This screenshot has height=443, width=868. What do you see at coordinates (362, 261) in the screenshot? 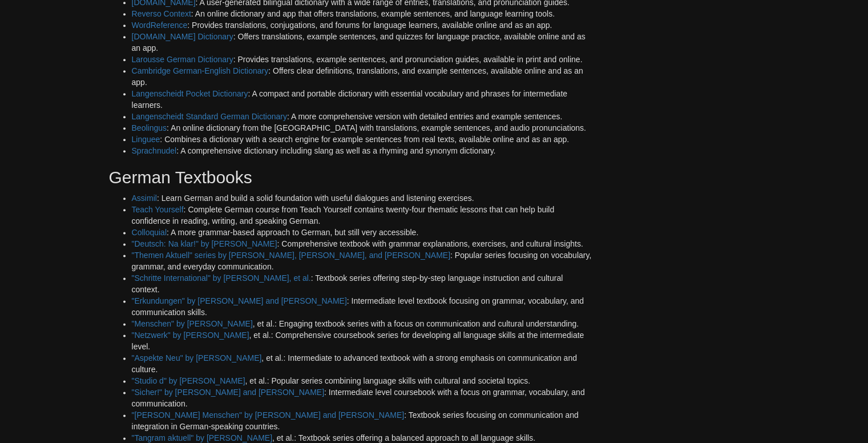
I see `li: : Popular series focusing on vocabulary, grammar, and everyday communication.` at bounding box center [362, 261].